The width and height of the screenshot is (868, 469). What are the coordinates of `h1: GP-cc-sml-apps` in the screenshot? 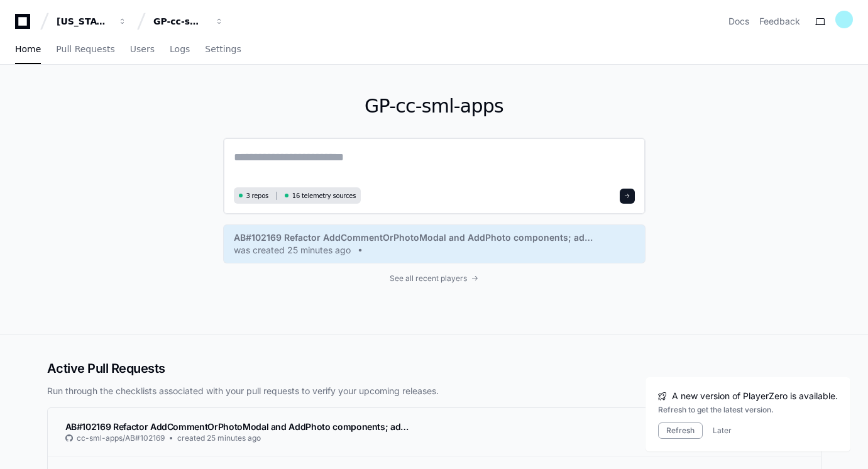 It's located at (434, 106).